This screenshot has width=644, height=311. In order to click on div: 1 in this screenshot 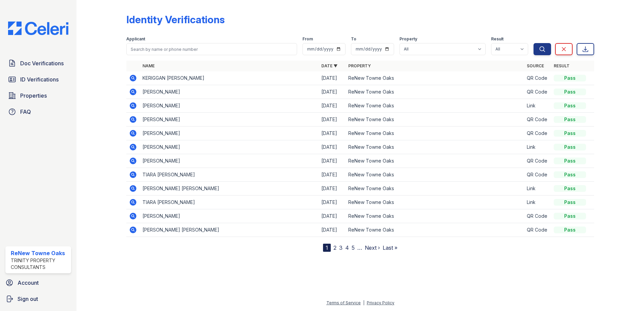, I will do `click(327, 248)`.